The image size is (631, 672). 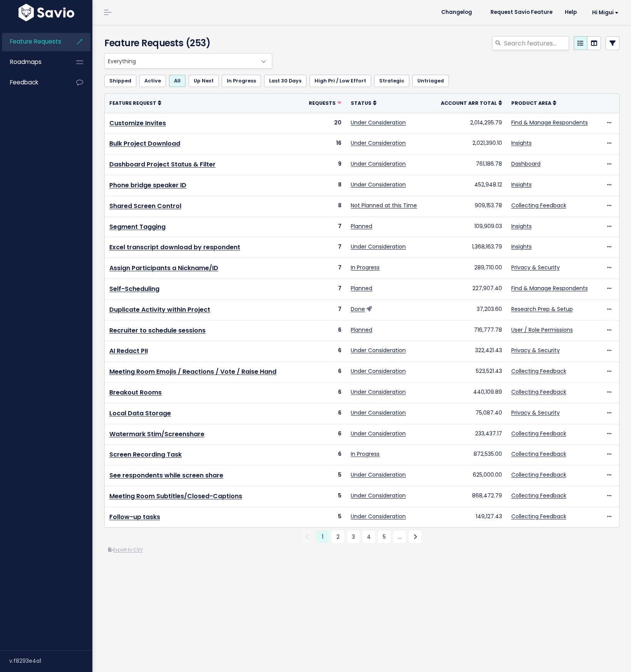 I want to click on span: Hi Migui, so click(x=606, y=12).